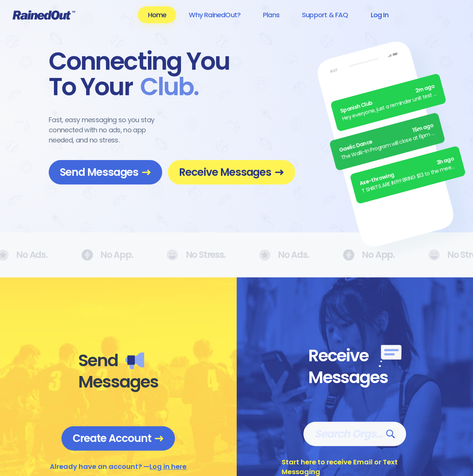 The image size is (473, 476). What do you see at coordinates (424, 89) in the screenshot?
I see `span: 2m ago` at bounding box center [424, 89].